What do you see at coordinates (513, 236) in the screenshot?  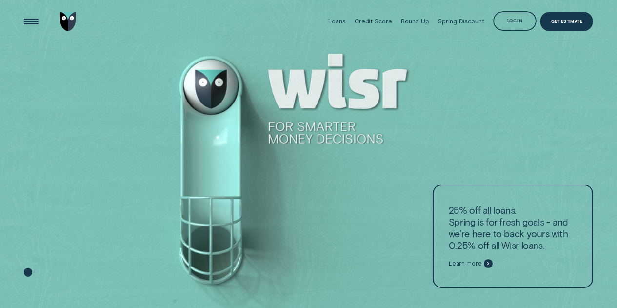 I see `a: 25% off all loans.Spring is for fresh goals - and we're here to back yours with 0.25% off all Wis...` at bounding box center [513, 236].